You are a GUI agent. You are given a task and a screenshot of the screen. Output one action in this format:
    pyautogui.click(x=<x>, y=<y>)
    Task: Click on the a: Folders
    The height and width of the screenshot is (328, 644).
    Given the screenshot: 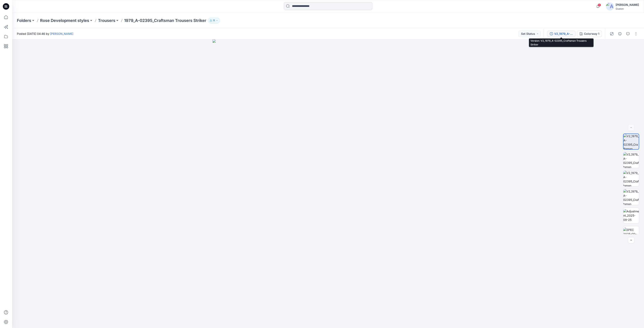 What is the action you would take?
    pyautogui.click(x=24, y=20)
    